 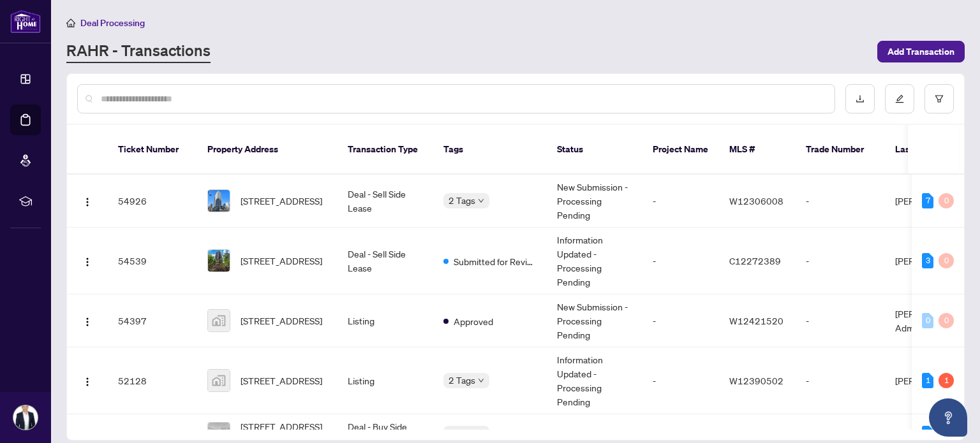 I want to click on th: Ticket Number, so click(x=152, y=150).